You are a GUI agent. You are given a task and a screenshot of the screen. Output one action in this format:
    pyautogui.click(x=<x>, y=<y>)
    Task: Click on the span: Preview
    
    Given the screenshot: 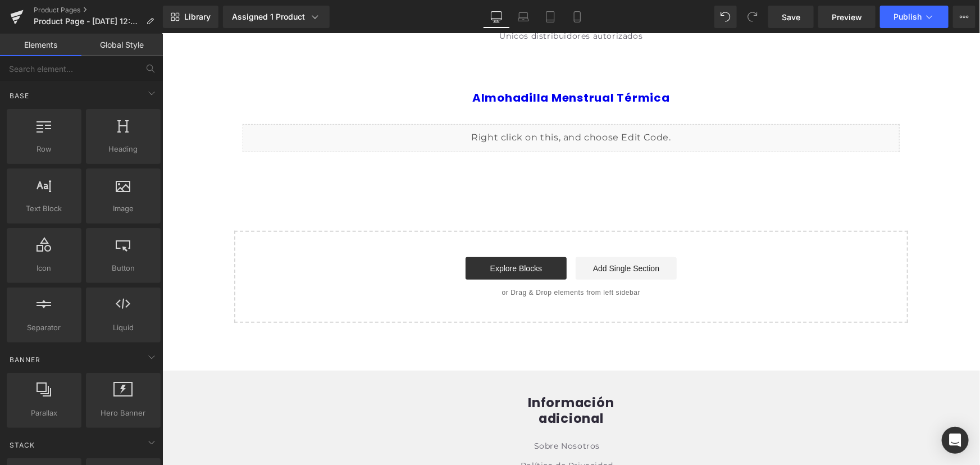 What is the action you would take?
    pyautogui.click(x=847, y=17)
    